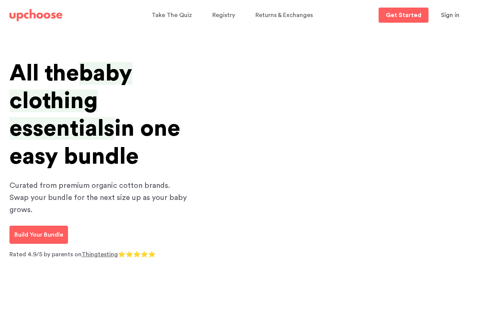 The image size is (478, 330). Describe the element at coordinates (44, 73) in the screenshot. I see `span: All the` at that location.